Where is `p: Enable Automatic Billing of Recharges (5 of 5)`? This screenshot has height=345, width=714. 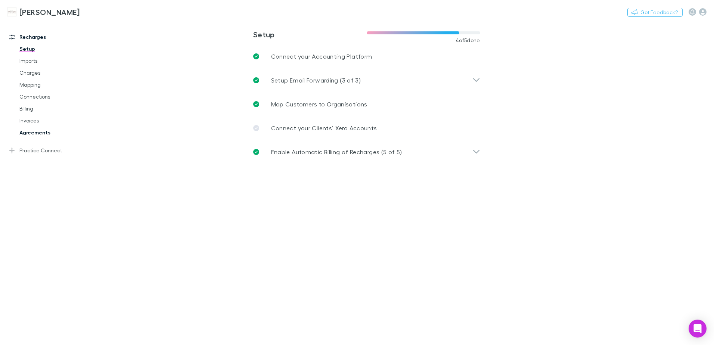 p: Enable Automatic Billing of Recharges (5 of 5) is located at coordinates (336, 152).